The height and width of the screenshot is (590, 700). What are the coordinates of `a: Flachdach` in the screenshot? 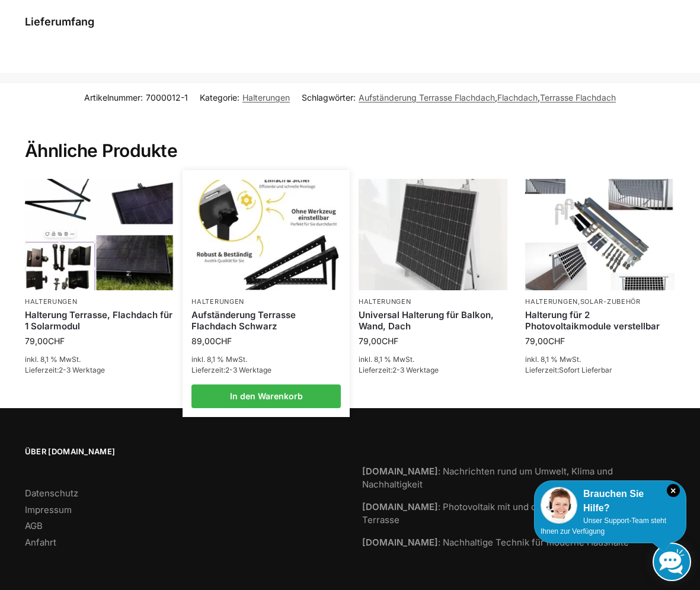 It's located at (517, 97).